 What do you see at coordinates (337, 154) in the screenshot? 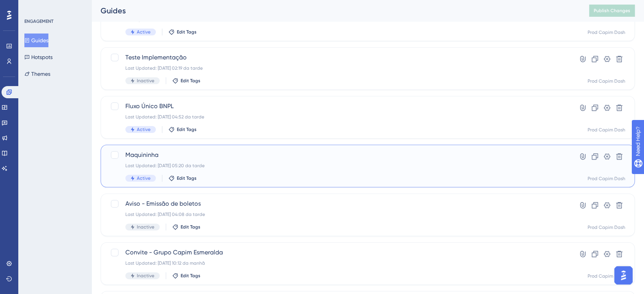
I see `span: Maquininha` at bounding box center [337, 154].